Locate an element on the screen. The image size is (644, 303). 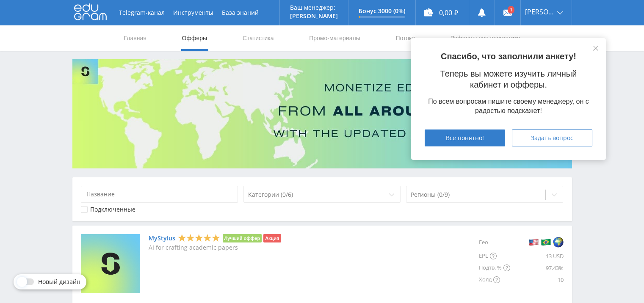
div: 10 is located at coordinates (537, 280).